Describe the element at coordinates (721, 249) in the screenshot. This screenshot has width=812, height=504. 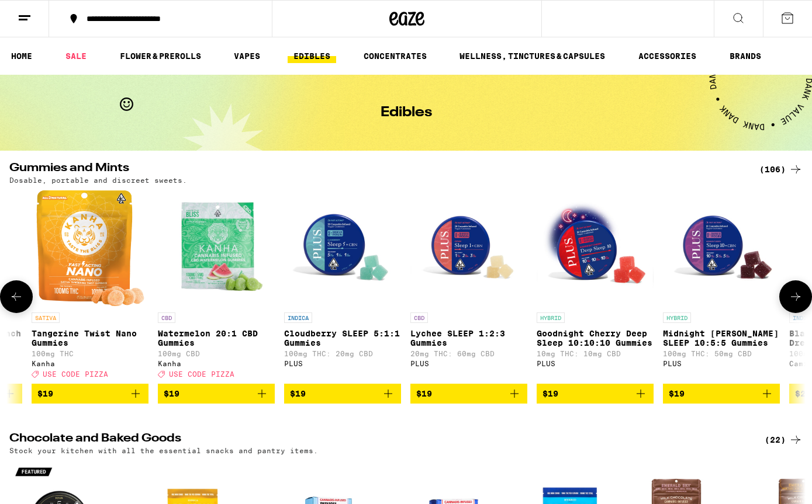
I see `img: PLUS - Midnight Berry SLEEP 10:5:5 Gummies` at that location.